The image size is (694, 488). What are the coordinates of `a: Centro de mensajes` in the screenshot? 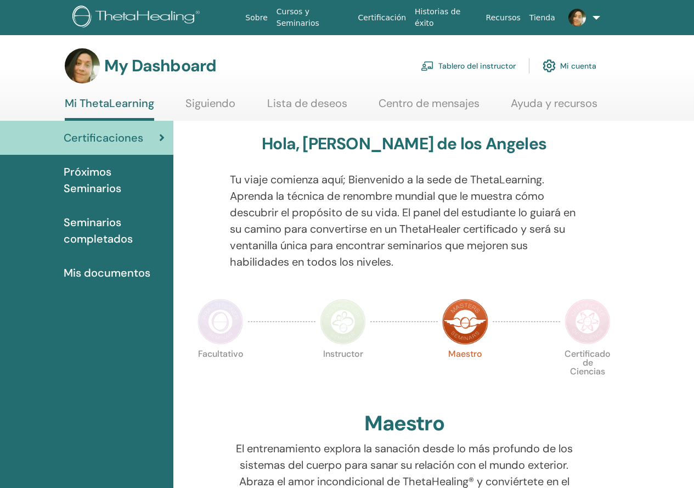 It's located at (429, 107).